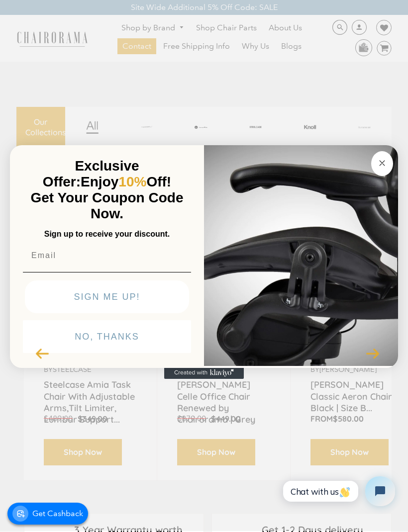 This screenshot has width=408, height=532. What do you see at coordinates (107, 337) in the screenshot?
I see `button: NO, THANKS` at bounding box center [107, 337].